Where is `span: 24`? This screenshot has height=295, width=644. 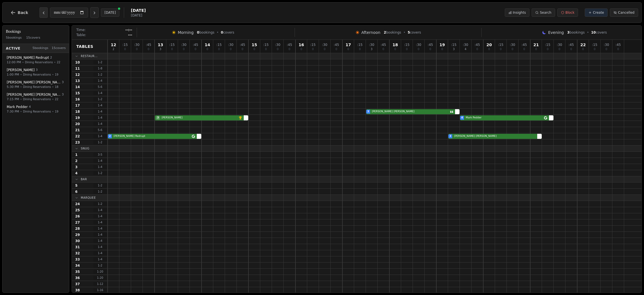
span: 24 is located at coordinates (77, 204).